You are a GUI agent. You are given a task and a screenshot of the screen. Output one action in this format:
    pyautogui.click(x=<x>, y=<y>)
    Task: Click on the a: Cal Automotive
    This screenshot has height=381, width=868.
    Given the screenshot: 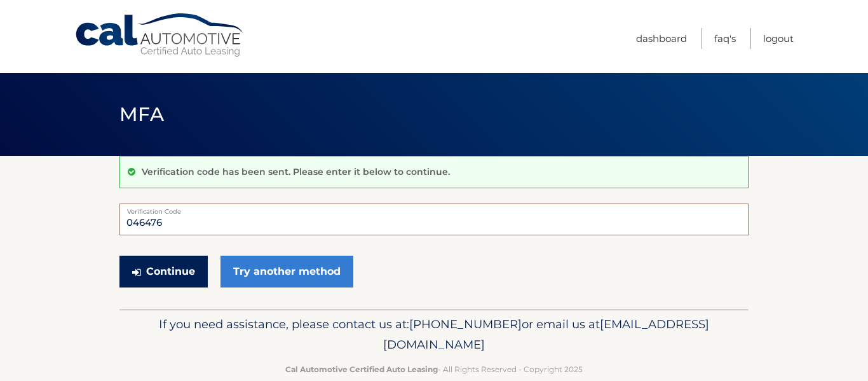 What is the action you would take?
    pyautogui.click(x=160, y=35)
    